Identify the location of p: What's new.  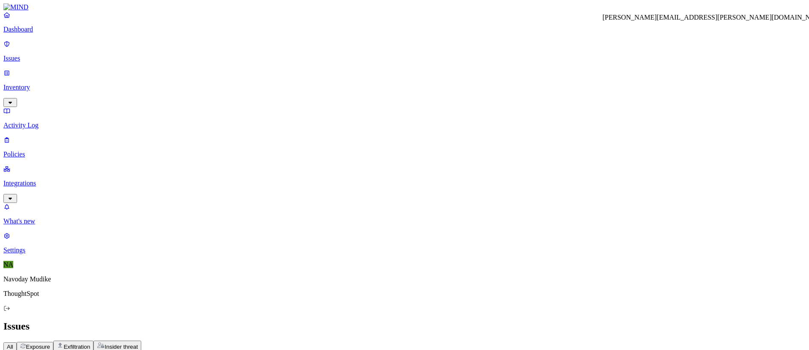
(405, 222).